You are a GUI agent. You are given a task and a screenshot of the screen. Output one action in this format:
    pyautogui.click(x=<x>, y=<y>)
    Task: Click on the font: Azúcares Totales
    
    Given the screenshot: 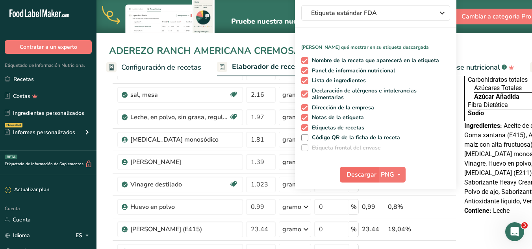 What is the action you would take?
    pyautogui.click(x=497, y=88)
    